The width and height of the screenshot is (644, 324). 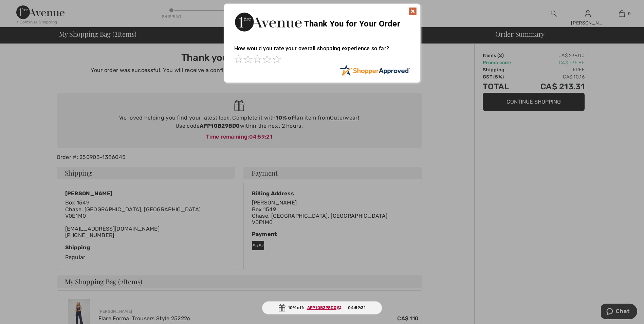 I want to click on span: 04:59:21, so click(x=357, y=308).